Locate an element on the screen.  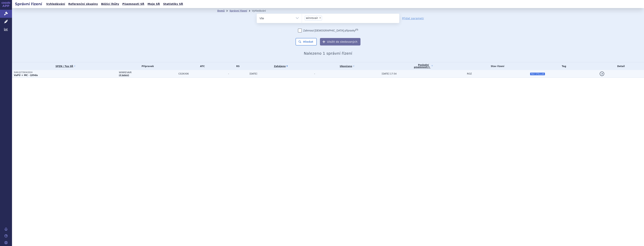
p: SUKLS273924/2024 is located at coordinates (65, 72).